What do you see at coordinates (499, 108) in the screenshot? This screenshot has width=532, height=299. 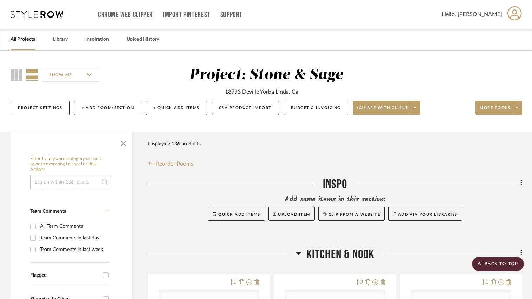 I see `button: More tools` at bounding box center [499, 108].